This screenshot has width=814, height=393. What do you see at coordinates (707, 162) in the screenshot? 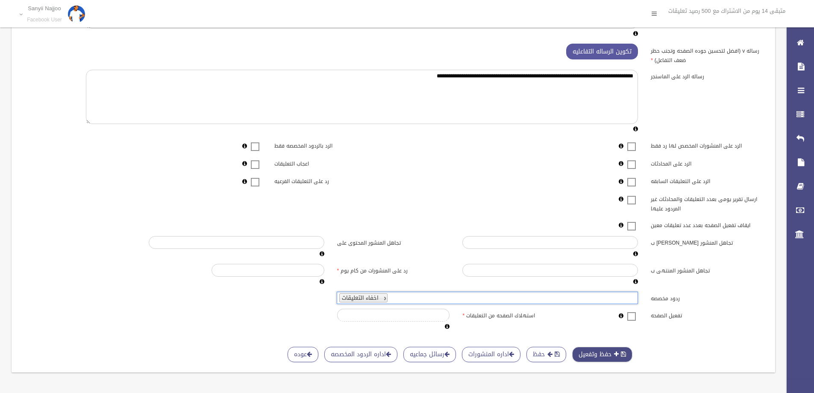
I see `label: الرد على المحادثات` at bounding box center [707, 162].